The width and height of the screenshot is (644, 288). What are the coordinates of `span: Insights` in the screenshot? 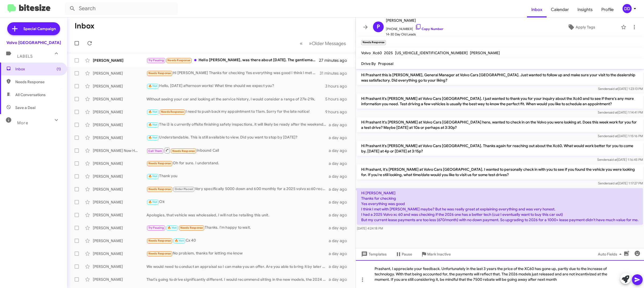 It's located at (585, 10).